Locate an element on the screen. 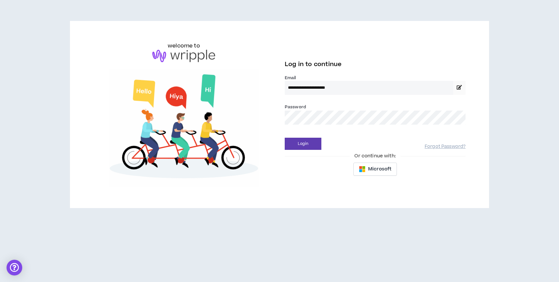  span: Log in to continue is located at coordinates (313, 64).